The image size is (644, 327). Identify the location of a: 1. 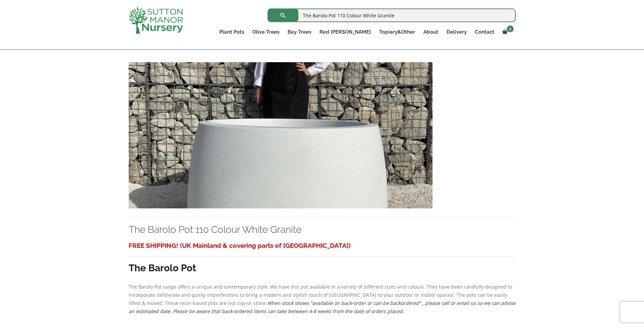
(507, 32).